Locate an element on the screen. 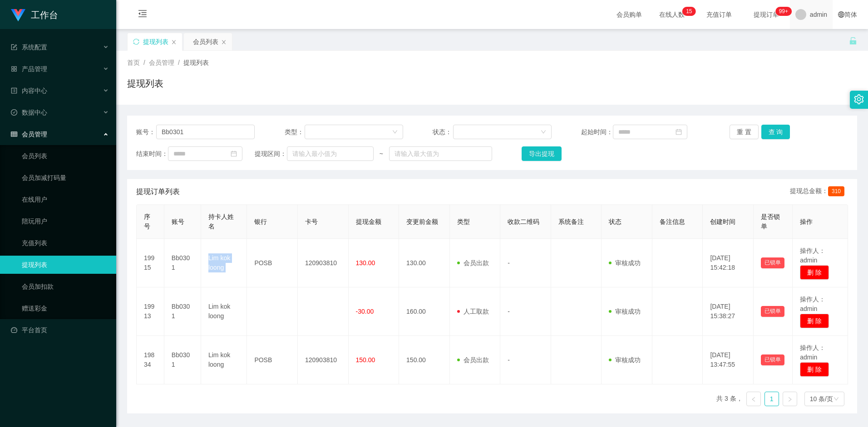 This screenshot has height=427, width=868. a: 陪玩用户 is located at coordinates (66, 221).